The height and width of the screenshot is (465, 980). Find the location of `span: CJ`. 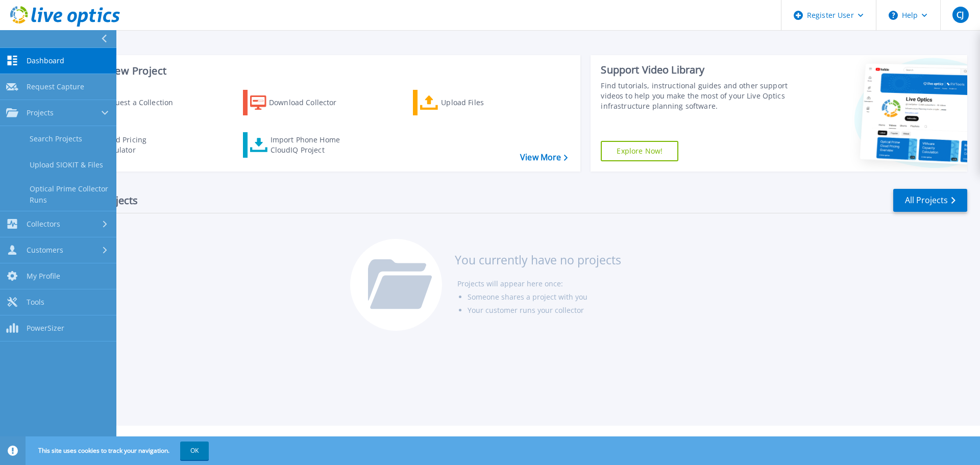

span: CJ is located at coordinates (960, 15).